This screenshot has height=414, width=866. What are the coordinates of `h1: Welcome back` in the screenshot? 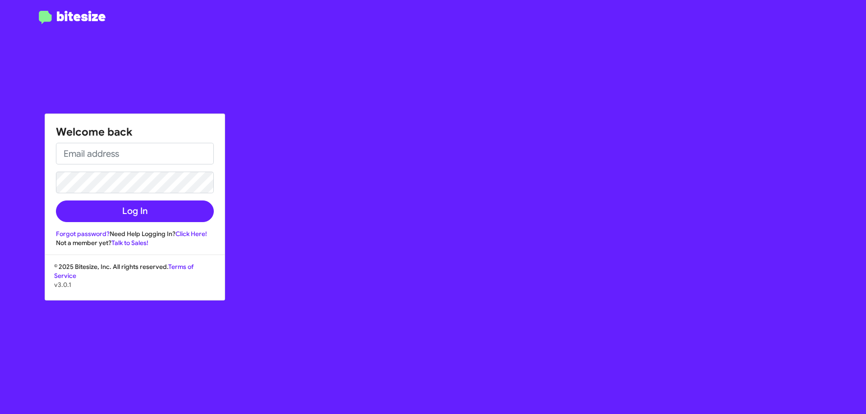 It's located at (135, 132).